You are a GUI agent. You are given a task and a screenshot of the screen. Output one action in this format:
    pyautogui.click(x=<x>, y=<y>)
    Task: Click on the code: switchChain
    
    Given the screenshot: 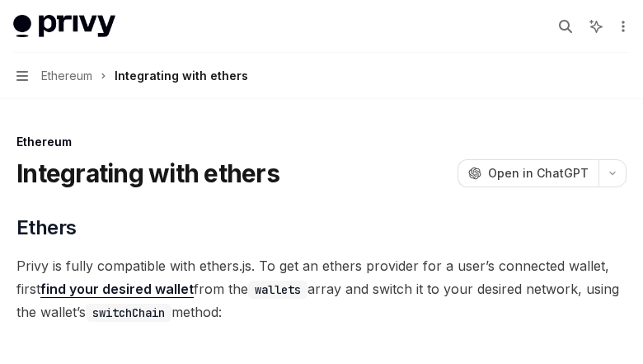 What is the action you would take?
    pyautogui.click(x=128, y=312)
    